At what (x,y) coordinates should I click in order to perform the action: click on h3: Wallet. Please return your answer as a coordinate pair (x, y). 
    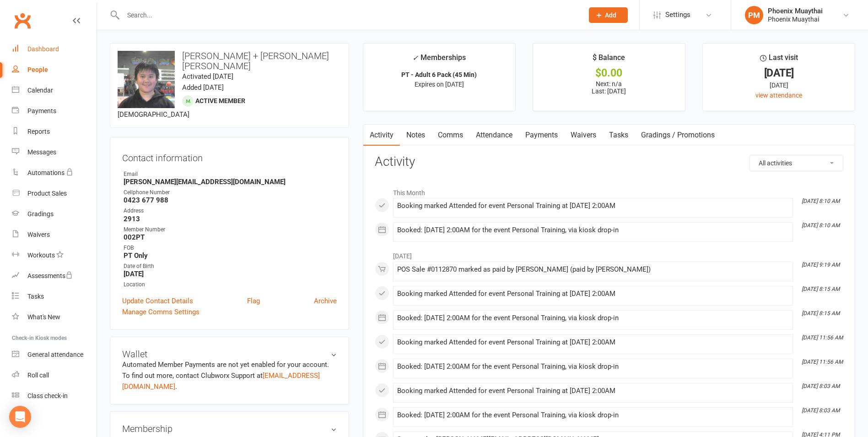
    Looking at the image, I should click on (229, 354).